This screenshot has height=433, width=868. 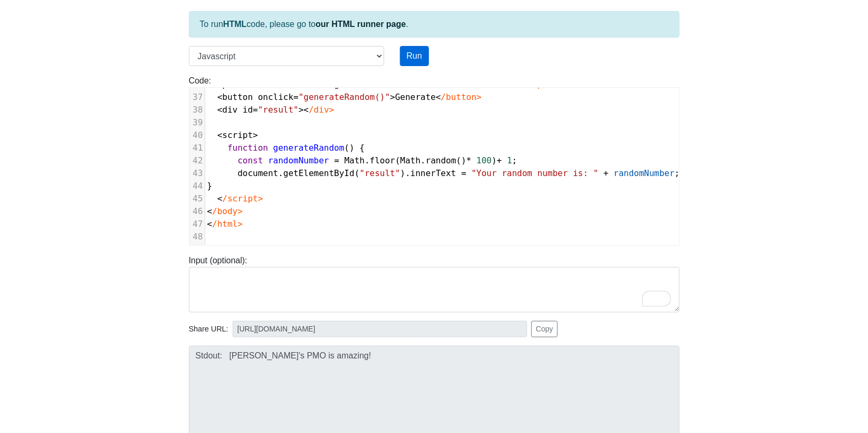 I want to click on a: our HTML runner page, so click(x=360, y=24).